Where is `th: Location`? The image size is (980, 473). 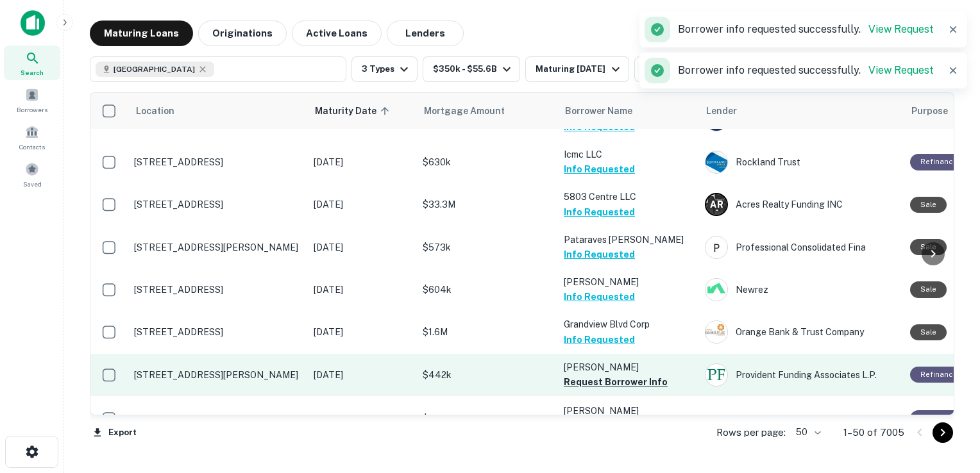
th: Location is located at coordinates (217, 111).